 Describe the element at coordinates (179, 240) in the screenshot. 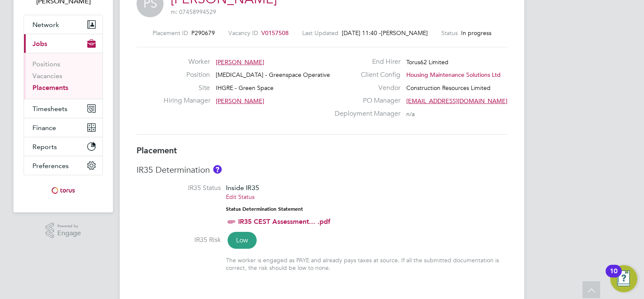

I see `label: IR35 Risk` at that location.